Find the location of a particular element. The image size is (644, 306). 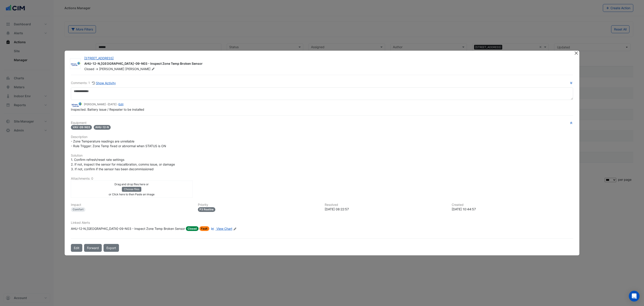

h6: Impact is located at coordinates (132, 205).